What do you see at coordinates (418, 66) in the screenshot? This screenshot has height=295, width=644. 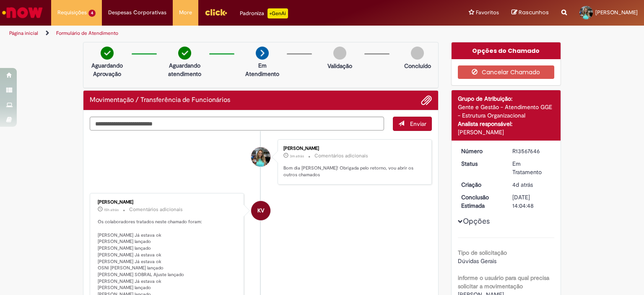 I see `p: Concluído` at bounding box center [418, 66].